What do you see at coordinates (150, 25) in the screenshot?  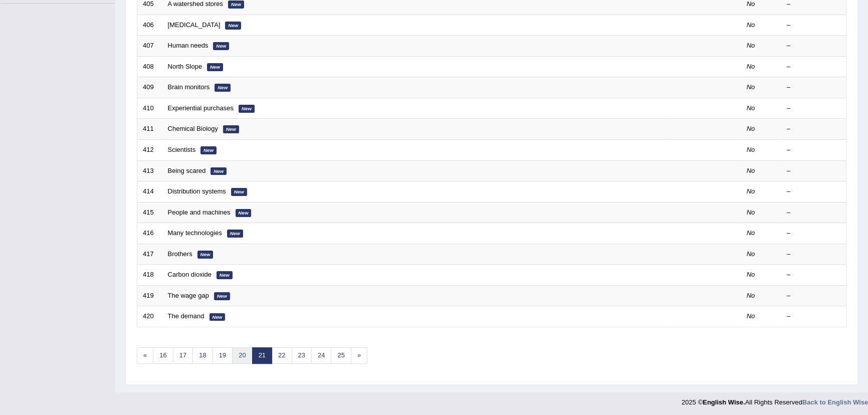 I see `td: 406` at bounding box center [150, 25].